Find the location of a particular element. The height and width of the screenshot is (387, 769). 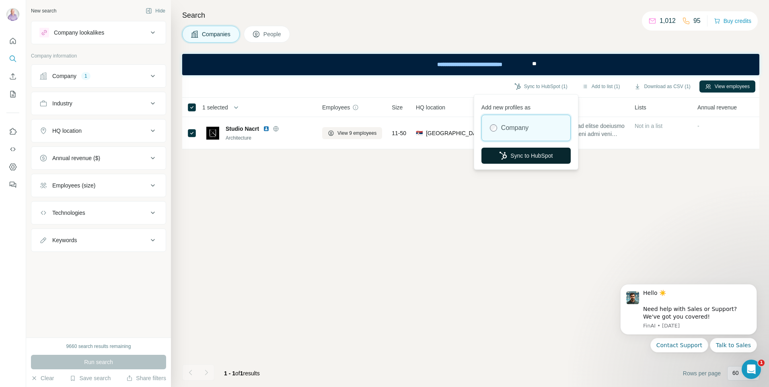

button: Feedback is located at coordinates (13, 185).